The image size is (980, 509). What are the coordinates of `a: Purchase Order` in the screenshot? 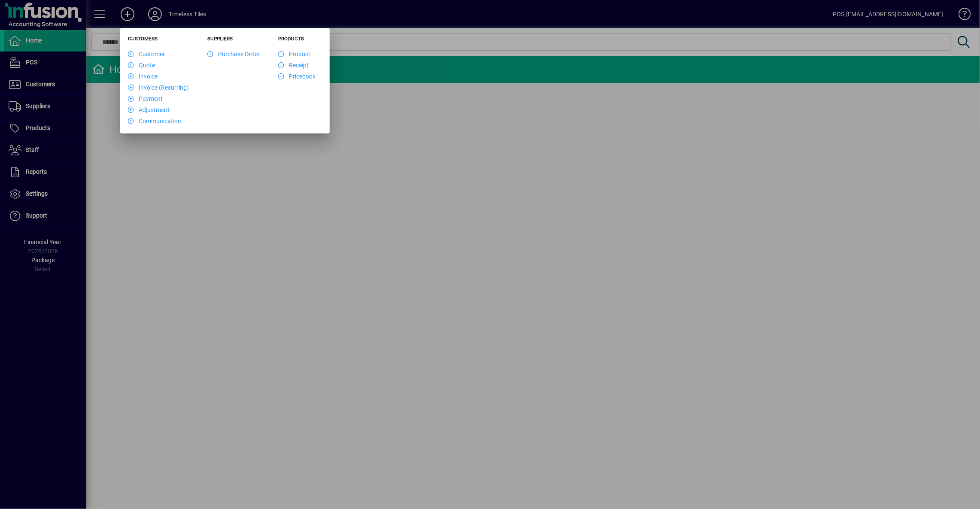 It's located at (234, 54).